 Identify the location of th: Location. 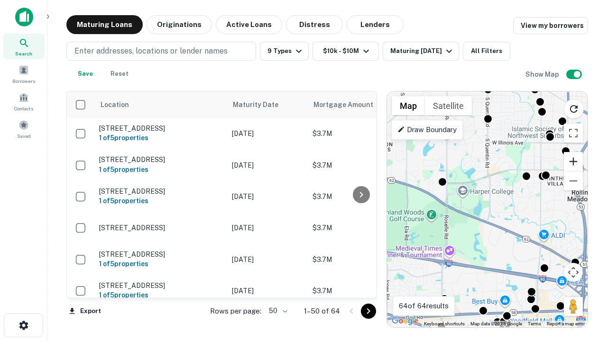
(161, 105).